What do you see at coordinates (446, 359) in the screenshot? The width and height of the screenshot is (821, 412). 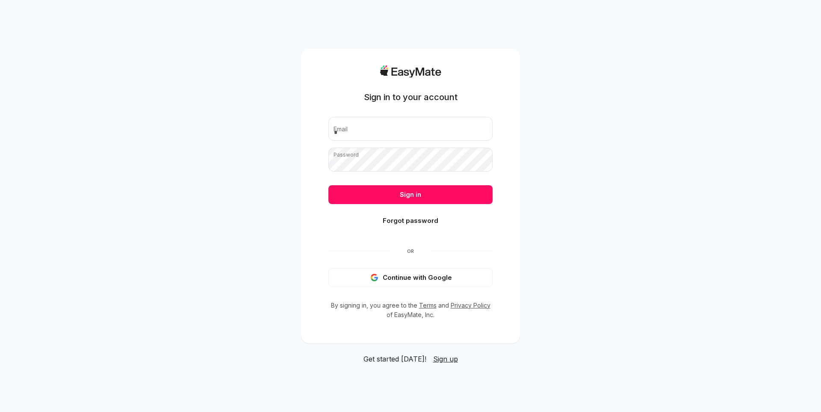 I see `span: Sign up` at bounding box center [446, 359].